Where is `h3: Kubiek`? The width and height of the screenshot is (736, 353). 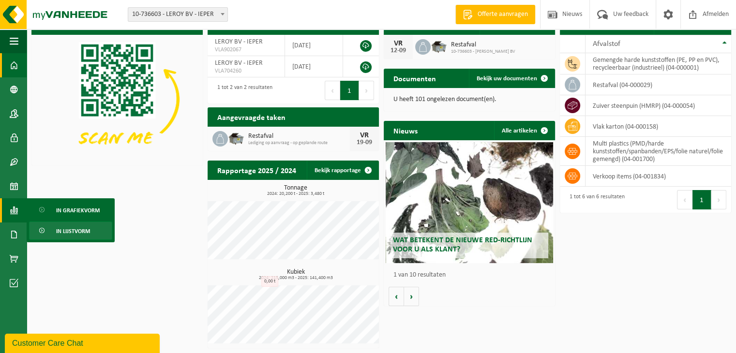
h3: Kubiek is located at coordinates (296, 275).